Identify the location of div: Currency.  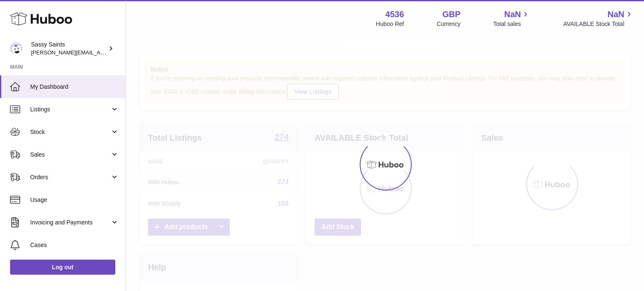
(449, 24).